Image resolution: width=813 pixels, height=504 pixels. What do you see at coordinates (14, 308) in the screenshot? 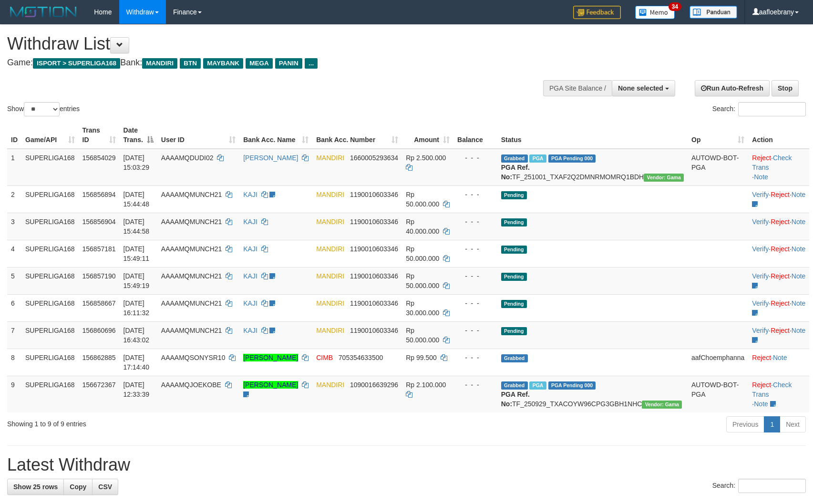
I see `td: 6` at bounding box center [14, 308].